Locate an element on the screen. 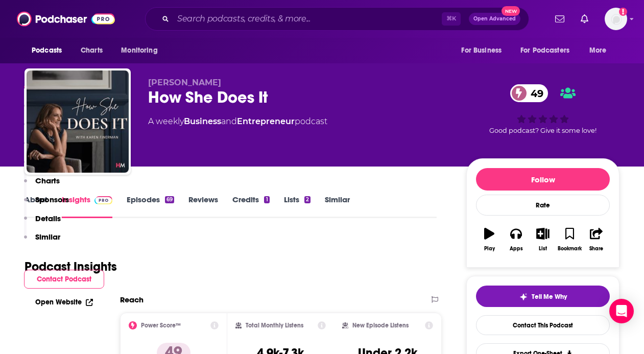 The width and height of the screenshot is (644, 354). a: Open Website is located at coordinates (64, 302).